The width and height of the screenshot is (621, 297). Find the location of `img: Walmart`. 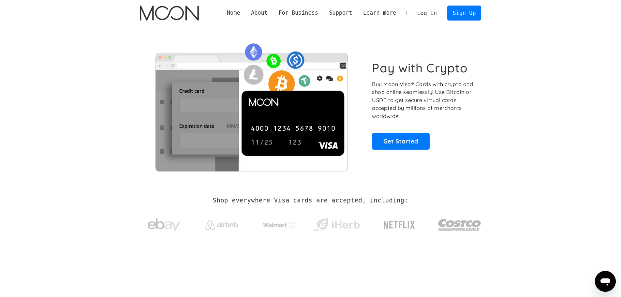

img: Walmart is located at coordinates (279, 225).